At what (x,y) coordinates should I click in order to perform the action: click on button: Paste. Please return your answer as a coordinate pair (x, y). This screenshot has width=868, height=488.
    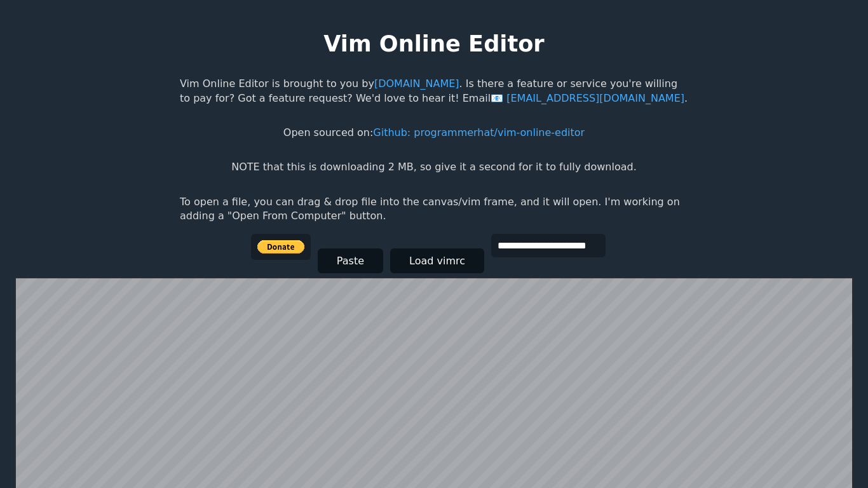
    Looking at the image, I should click on (351, 261).